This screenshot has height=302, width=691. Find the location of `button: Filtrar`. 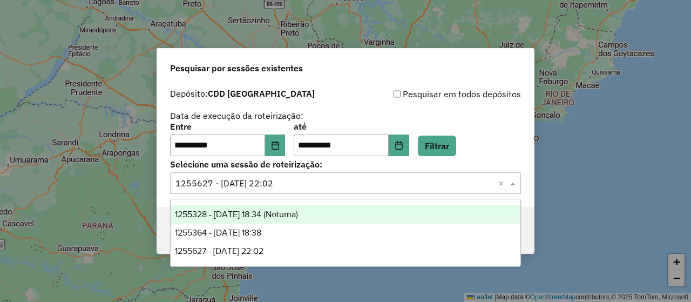

button: Filtrar is located at coordinates (437, 146).